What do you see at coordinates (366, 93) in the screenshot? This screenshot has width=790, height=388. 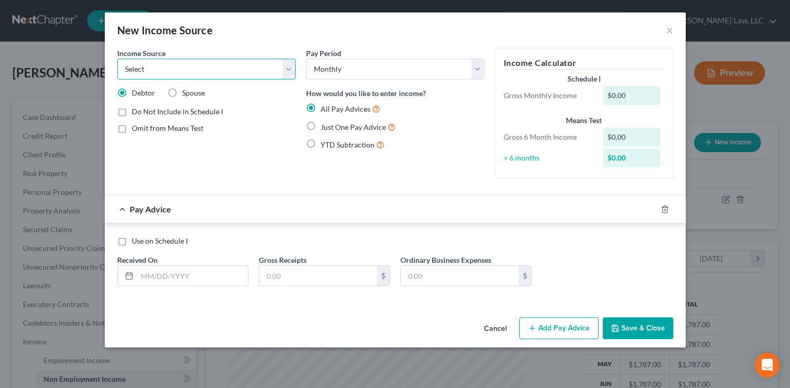 I see `label: How would you like to enter income?` at bounding box center [366, 93].